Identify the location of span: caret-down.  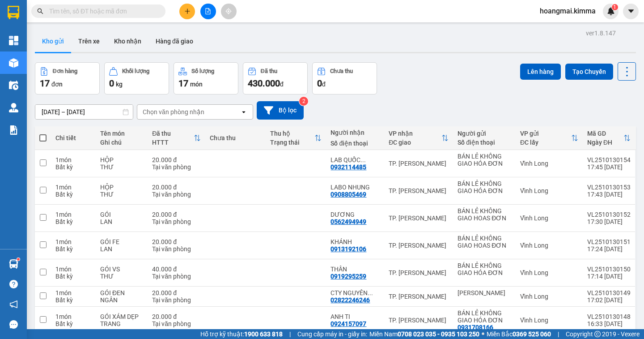
(631, 11).